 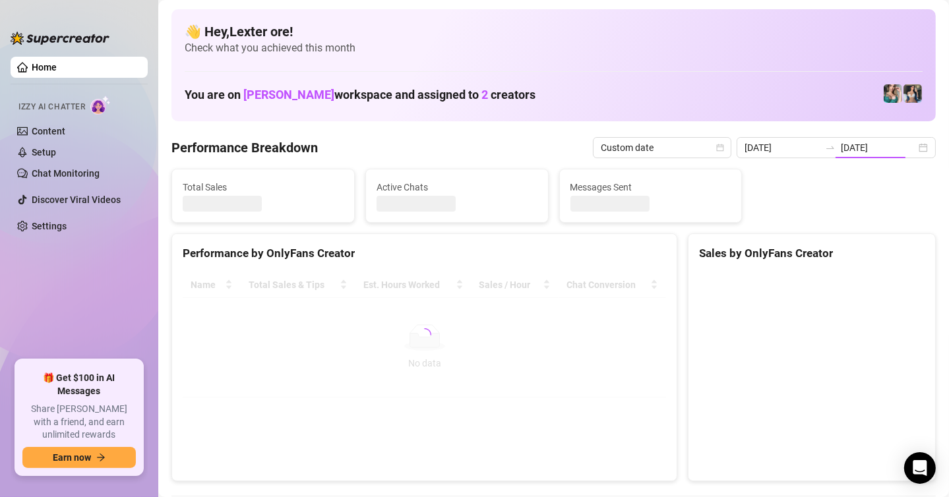 What do you see at coordinates (830, 148) in the screenshot?
I see `span: to` at bounding box center [830, 148].